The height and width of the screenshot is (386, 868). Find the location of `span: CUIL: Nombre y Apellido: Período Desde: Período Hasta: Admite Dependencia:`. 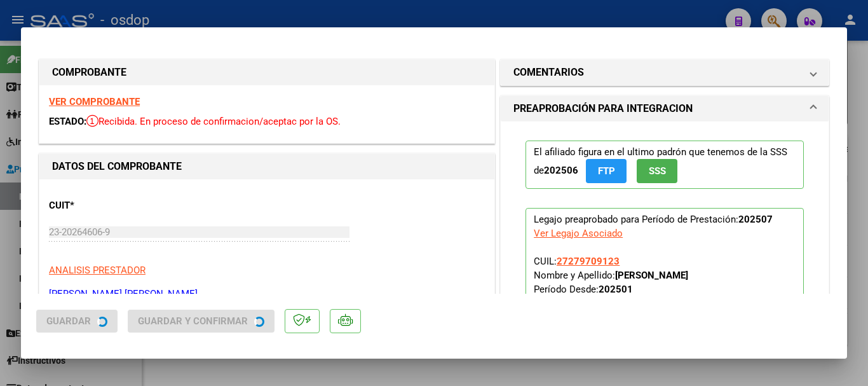

span: CUIL: Nombre y Apellido: Período Desde: Período Hasta: Admite Dependencia: is located at coordinates (653, 303).